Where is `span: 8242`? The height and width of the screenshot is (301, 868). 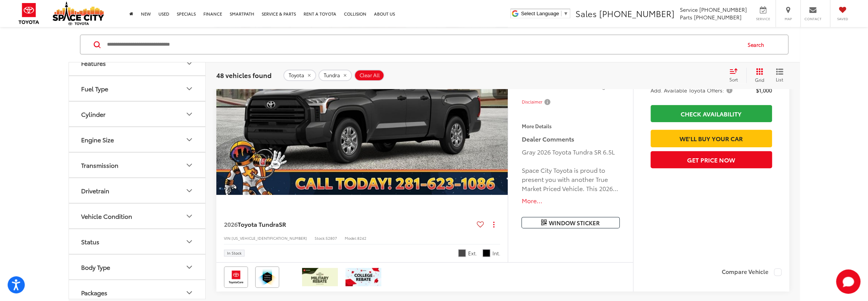
span: 8242 is located at coordinates (362, 238).